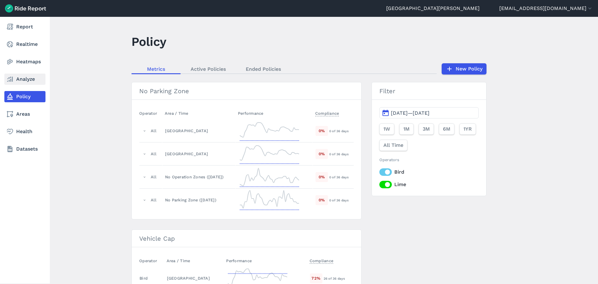 The width and height of the screenshot is (598, 284). Describe the element at coordinates (25, 114) in the screenshot. I see `a: Areas` at that location.